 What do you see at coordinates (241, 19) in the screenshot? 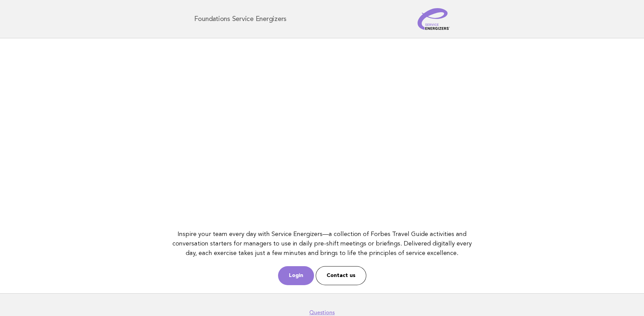
I see `h1: Foundations Service Energizers` at bounding box center [241, 19].